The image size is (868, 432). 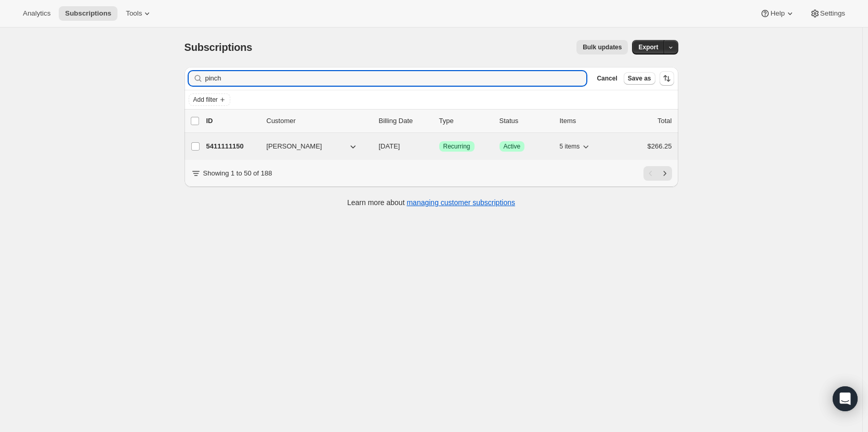 What do you see at coordinates (233, 146) in the screenshot?
I see `p: 5411111150` at bounding box center [233, 146].